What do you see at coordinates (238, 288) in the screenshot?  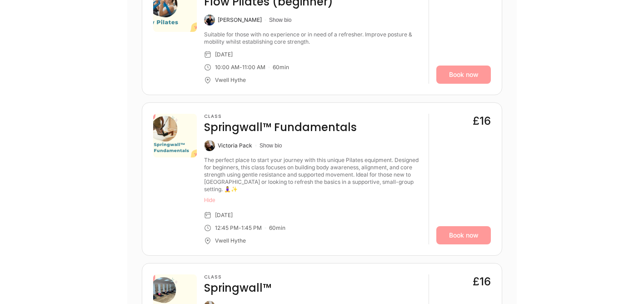 I see `h4: Springwall™` at bounding box center [238, 288].